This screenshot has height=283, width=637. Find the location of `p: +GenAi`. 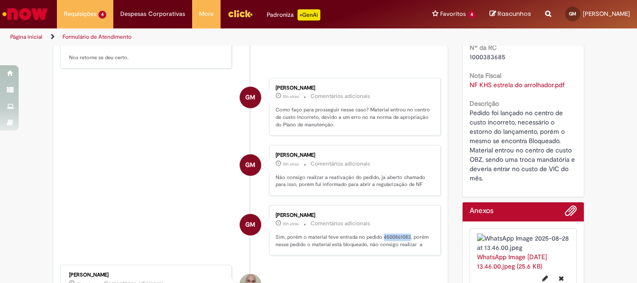

p: +GenAi is located at coordinates (309, 15).